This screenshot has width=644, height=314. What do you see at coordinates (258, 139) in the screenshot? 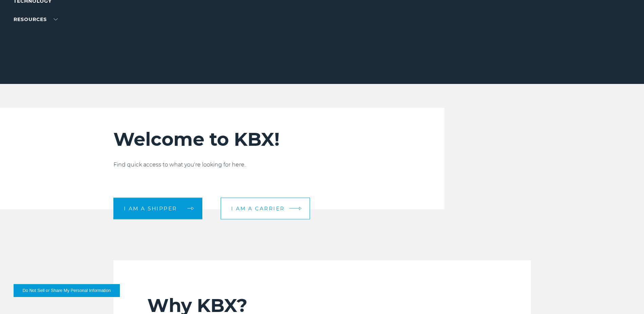
I see `h2: Welcome to KBX!` at bounding box center [258, 139].